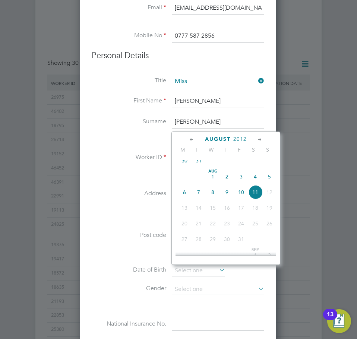  What do you see at coordinates (178, 56) in the screenshot?
I see `h3: Personal Details` at bounding box center [178, 56].